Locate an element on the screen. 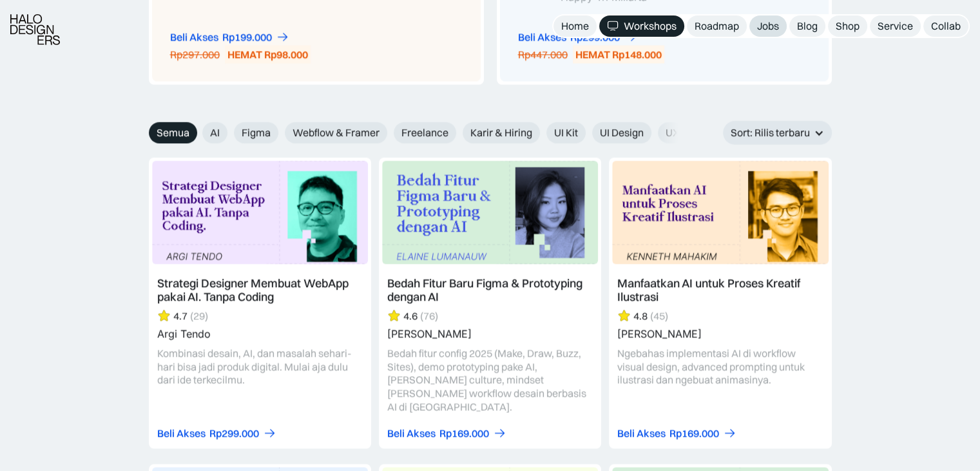 Image resolution: width=980 pixels, height=471 pixels. div: Rp299.000 is located at coordinates (234, 433).